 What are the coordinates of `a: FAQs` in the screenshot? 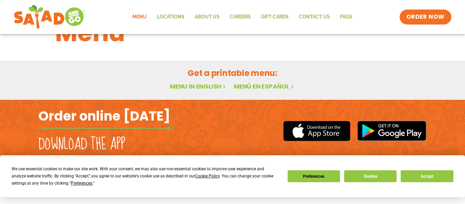 It's located at (347, 17).